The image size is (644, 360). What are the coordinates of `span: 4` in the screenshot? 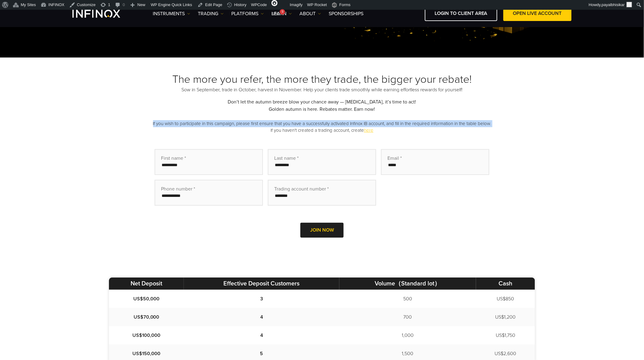 It's located at (261, 335).